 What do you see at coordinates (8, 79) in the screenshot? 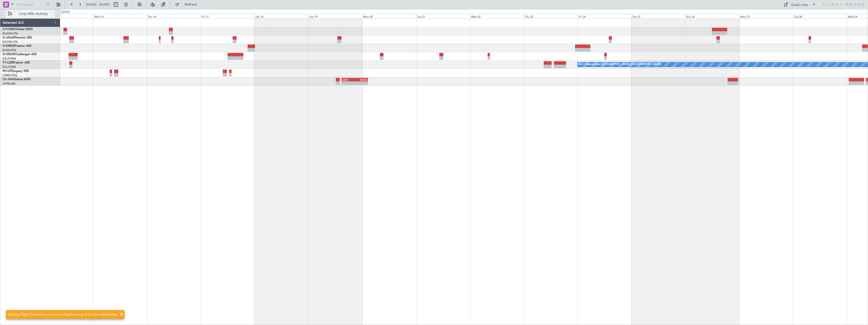
I see `span: CS-JHH` at bounding box center [8, 79].